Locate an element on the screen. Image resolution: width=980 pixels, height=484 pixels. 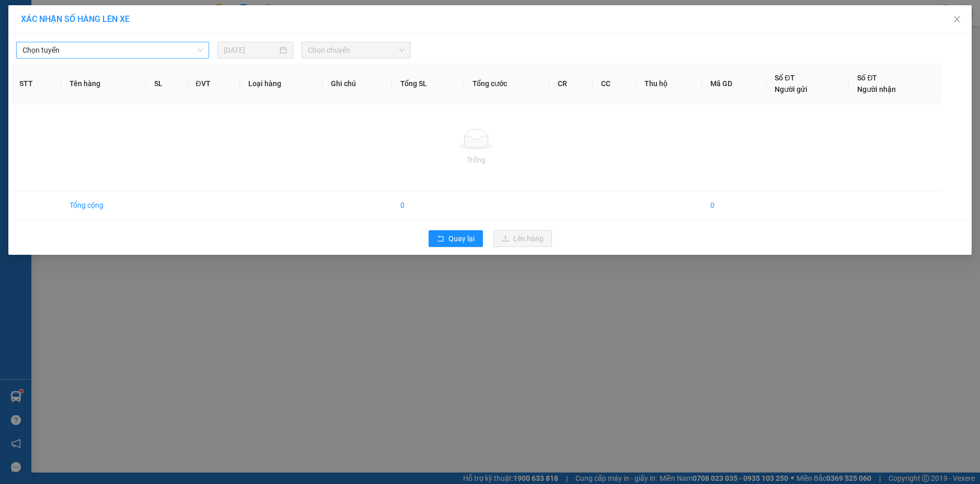
button: Close is located at coordinates (957, 19).